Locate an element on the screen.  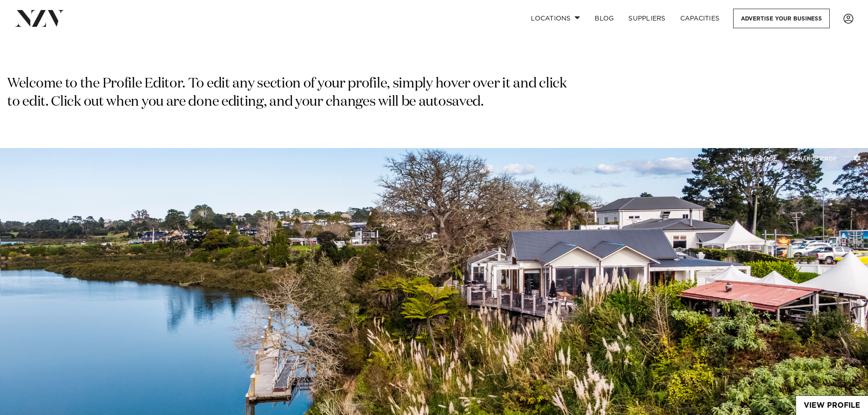
img: nzv-logo.png is located at coordinates (39, 18).